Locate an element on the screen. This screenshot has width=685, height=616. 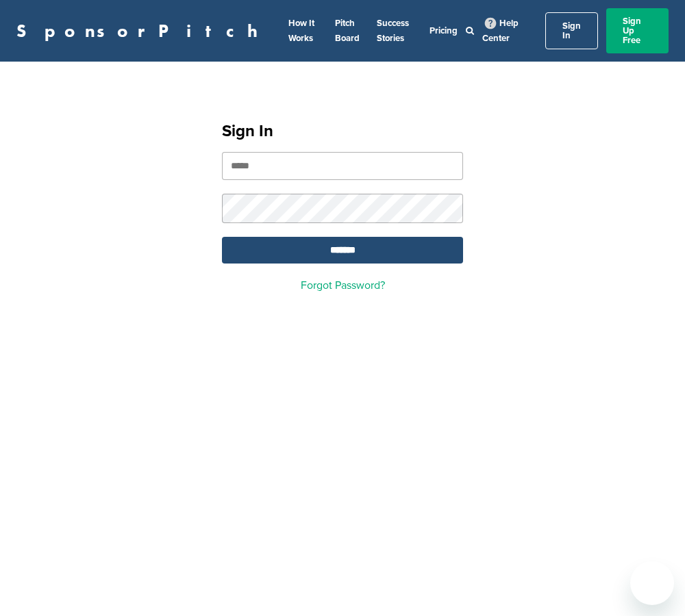
a: Success Stories is located at coordinates (392, 30).